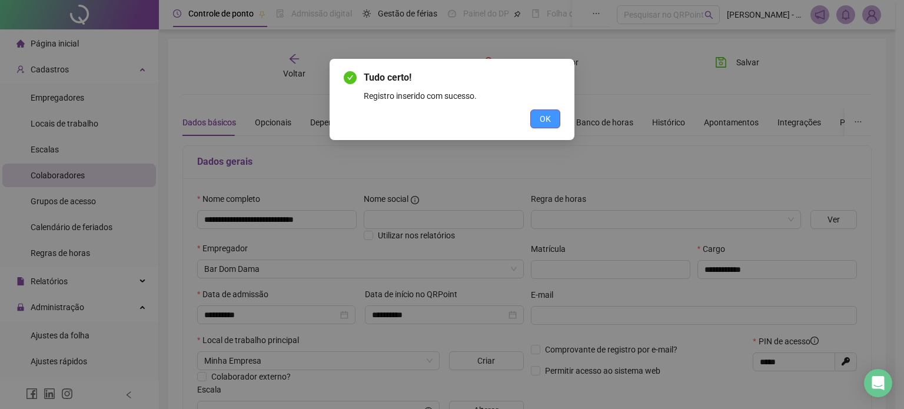 The width and height of the screenshot is (904, 409). I want to click on span: Registro inserido com sucesso., so click(420, 96).